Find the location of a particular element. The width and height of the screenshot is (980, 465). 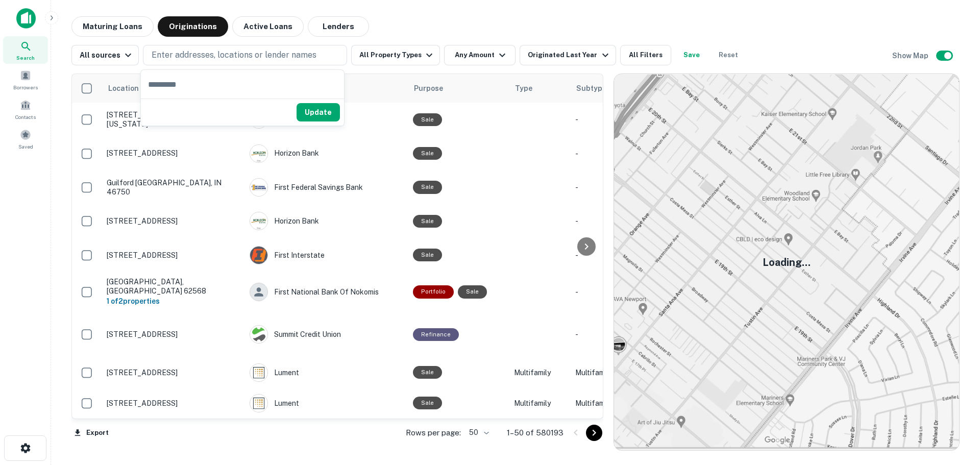

a: Saved is located at coordinates (26, 139).